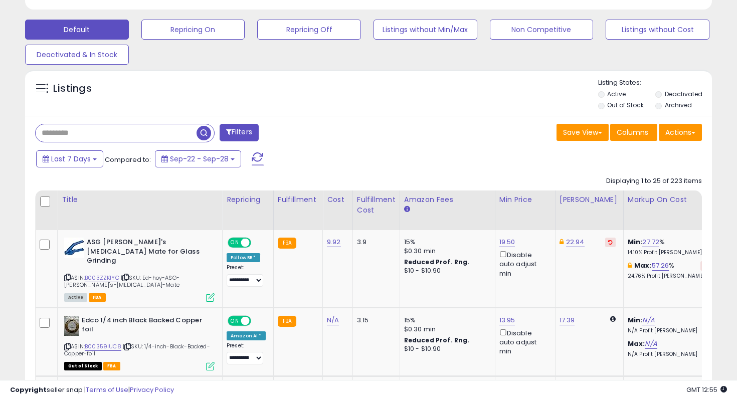  What do you see at coordinates (239, 132) in the screenshot?
I see `button: Filters` at bounding box center [239, 132].